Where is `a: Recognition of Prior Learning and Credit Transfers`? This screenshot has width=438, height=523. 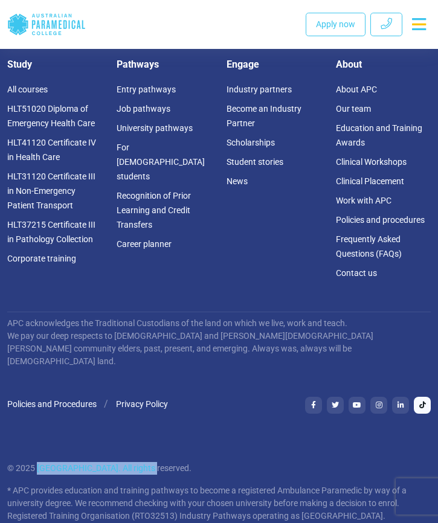
a: Recognition of Prior Learning and Credit Transfers is located at coordinates (154, 210).